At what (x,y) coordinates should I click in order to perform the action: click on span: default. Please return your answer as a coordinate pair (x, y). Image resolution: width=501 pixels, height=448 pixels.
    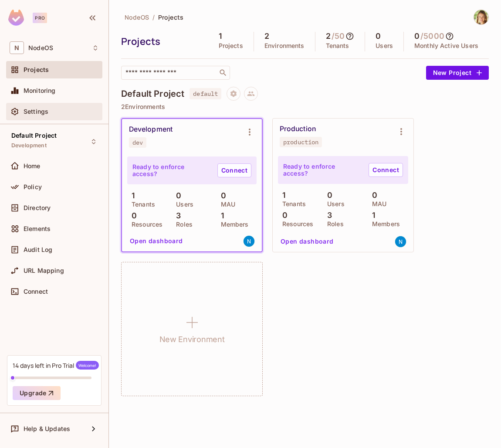
    Looking at the image, I should click on (205, 94).